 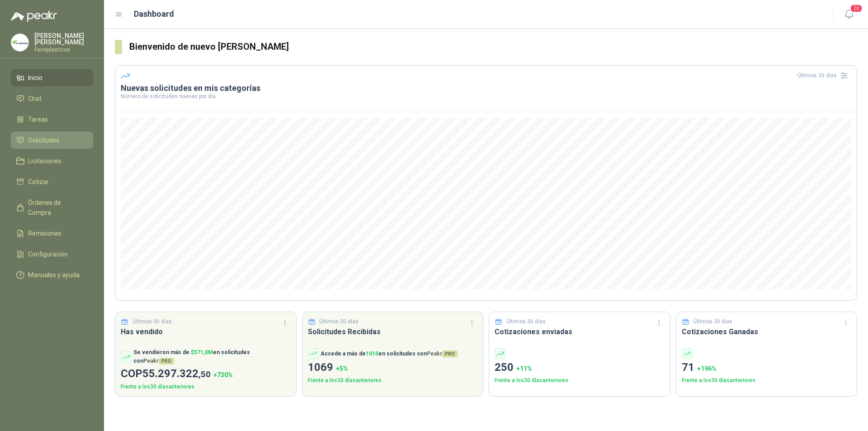 What do you see at coordinates (767, 368) in the screenshot?
I see `p: 71` at bounding box center [767, 368].